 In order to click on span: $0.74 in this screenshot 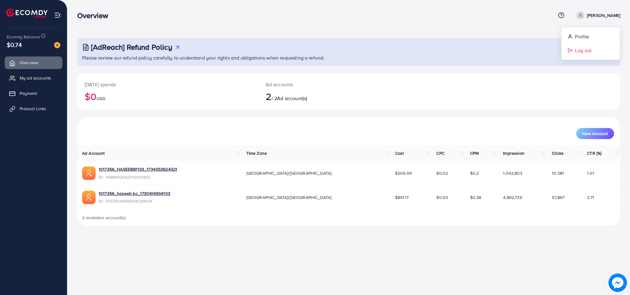, I will do `click(14, 45)`.